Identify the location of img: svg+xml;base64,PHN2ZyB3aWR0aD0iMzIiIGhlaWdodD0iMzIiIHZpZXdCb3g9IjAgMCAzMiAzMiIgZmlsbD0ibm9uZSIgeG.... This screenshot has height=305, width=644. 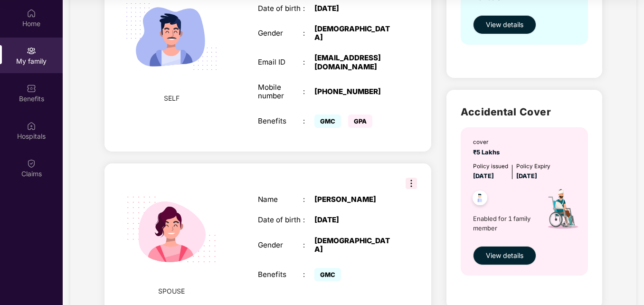
(411, 184).